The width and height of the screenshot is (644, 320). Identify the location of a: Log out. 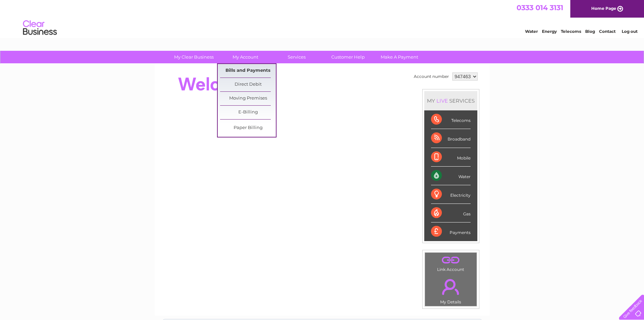
(629, 31).